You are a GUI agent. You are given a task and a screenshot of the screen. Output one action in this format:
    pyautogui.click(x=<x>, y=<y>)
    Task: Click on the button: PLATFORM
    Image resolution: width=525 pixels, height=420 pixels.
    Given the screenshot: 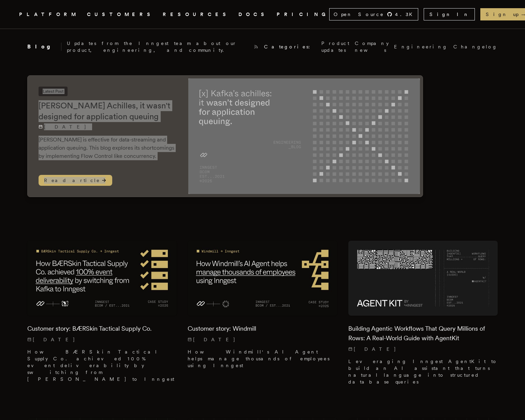 What is the action you would take?
    pyautogui.click(x=49, y=15)
    